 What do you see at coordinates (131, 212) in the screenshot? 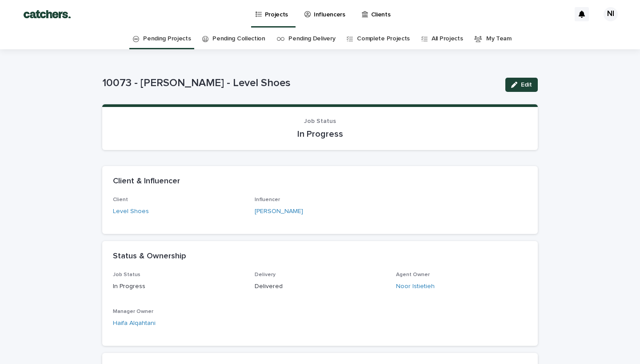
I see `a: Level Shoes` at bounding box center [131, 212].